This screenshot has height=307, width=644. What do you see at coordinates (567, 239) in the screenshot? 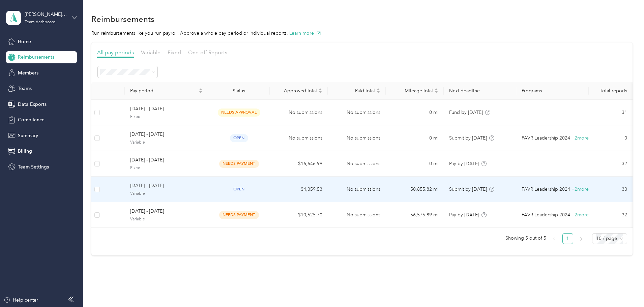
I see `a: 1` at bounding box center [567, 239].